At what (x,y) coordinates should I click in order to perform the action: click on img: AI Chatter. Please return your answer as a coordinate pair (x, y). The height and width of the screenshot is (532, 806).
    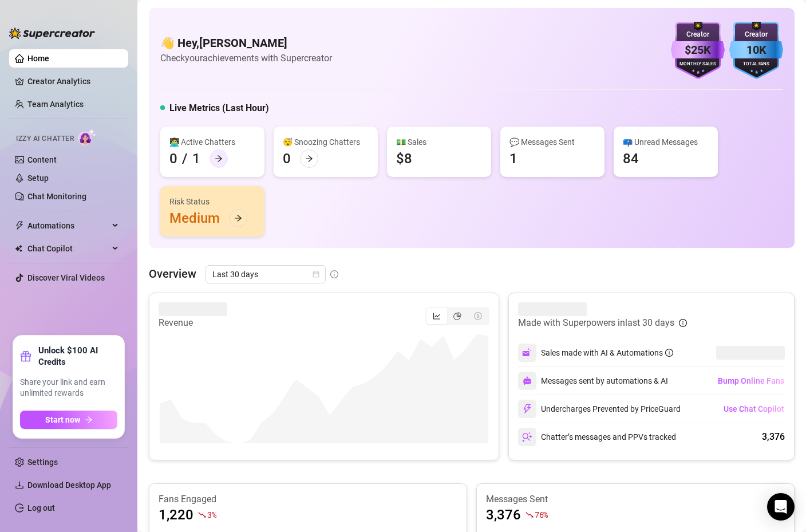
    Looking at the image, I should click on (87, 137).